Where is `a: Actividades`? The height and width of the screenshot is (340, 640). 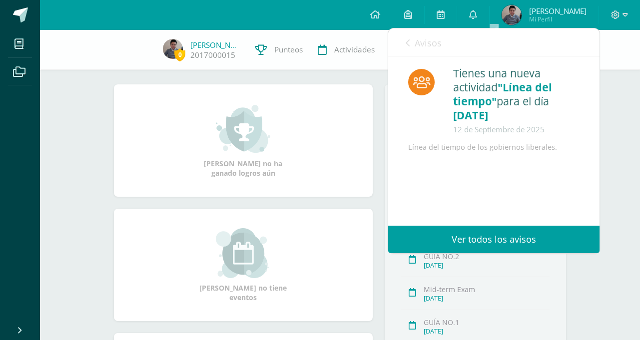 a: Actividades is located at coordinates (346, 50).